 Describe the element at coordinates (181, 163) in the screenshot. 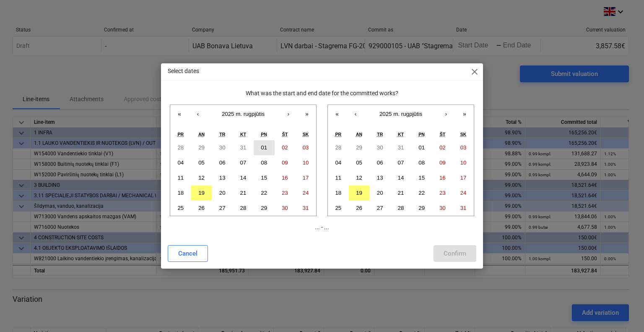

I see `button: 2025 m. rugpjūčio 4 d.` at that location.